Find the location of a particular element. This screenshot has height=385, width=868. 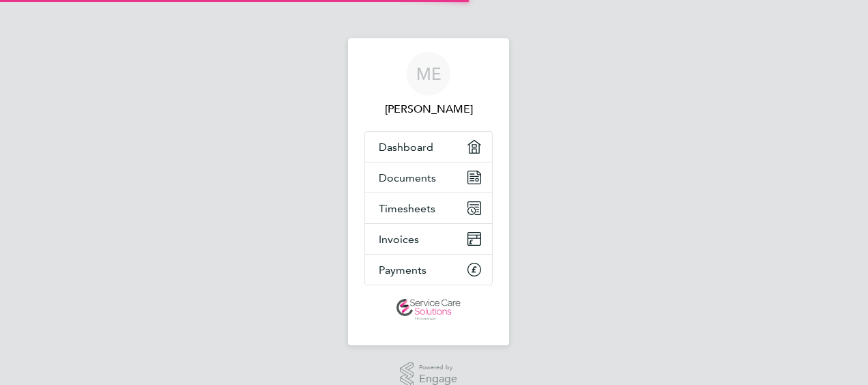

span: ME is located at coordinates (428, 74).